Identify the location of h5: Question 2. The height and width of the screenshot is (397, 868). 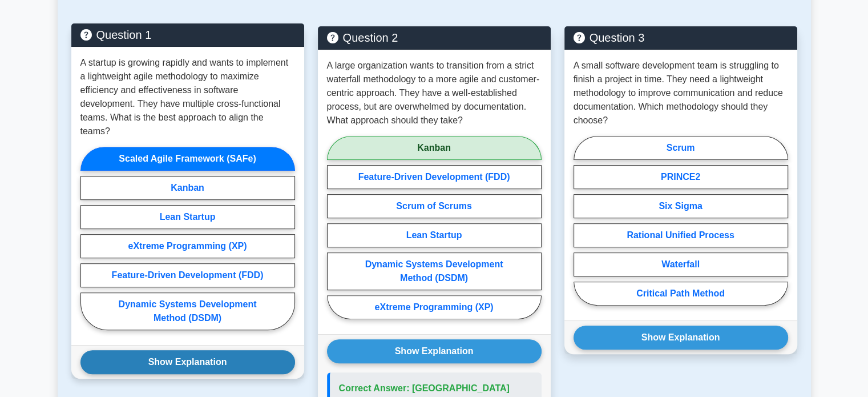
(434, 38).